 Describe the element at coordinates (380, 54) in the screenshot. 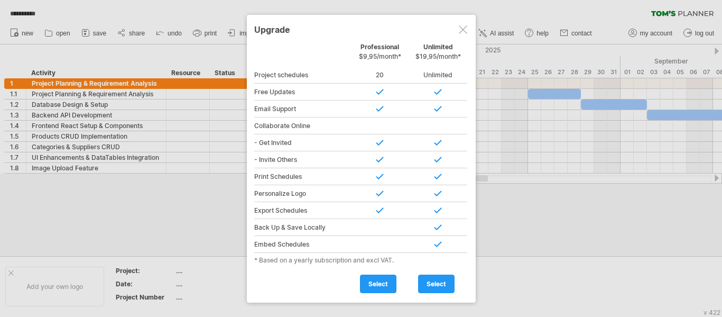

I see `div: Professional` at that location.